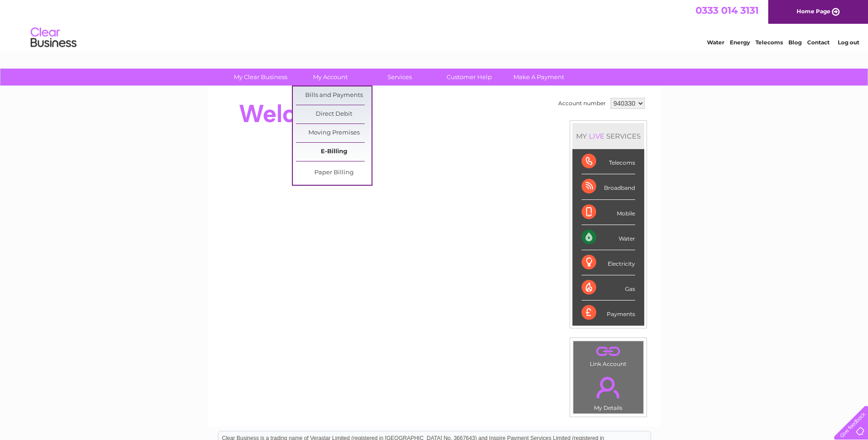 The width and height of the screenshot is (868, 440). Describe the element at coordinates (609, 136) in the screenshot. I see `div: MY SERVICES` at that location.